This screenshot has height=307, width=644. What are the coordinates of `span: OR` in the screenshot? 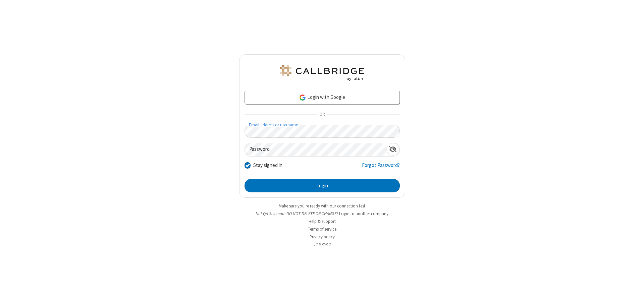 It's located at (322, 114).